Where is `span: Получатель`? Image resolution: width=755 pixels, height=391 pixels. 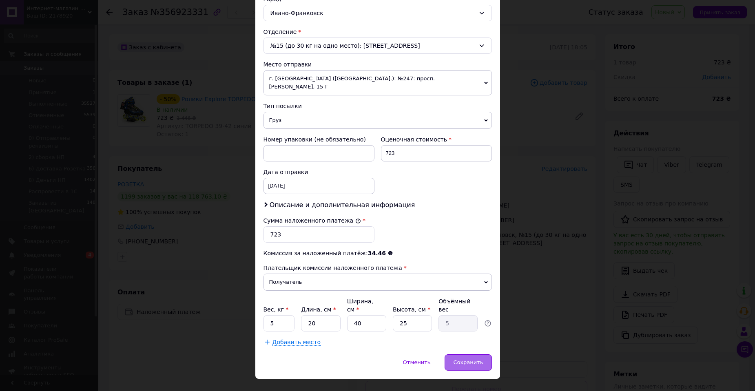
span: Получатель is located at coordinates (378, 282).